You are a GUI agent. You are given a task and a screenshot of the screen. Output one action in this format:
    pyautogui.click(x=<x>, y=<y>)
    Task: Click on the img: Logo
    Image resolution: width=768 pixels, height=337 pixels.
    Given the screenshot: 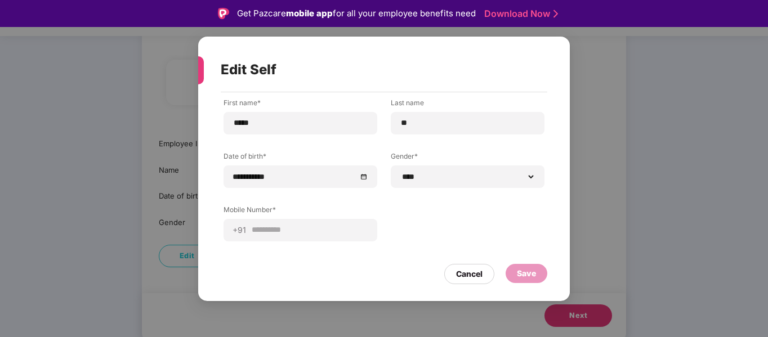 What is the action you would take?
    pyautogui.click(x=224, y=14)
    